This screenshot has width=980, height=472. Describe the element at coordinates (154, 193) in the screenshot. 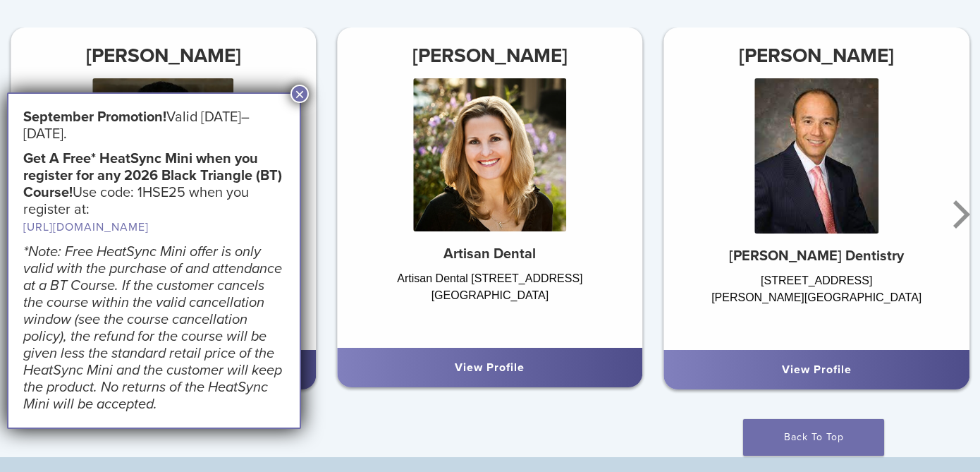

I see `h5: Use code: 1HSE25 when you register at:` at that location.